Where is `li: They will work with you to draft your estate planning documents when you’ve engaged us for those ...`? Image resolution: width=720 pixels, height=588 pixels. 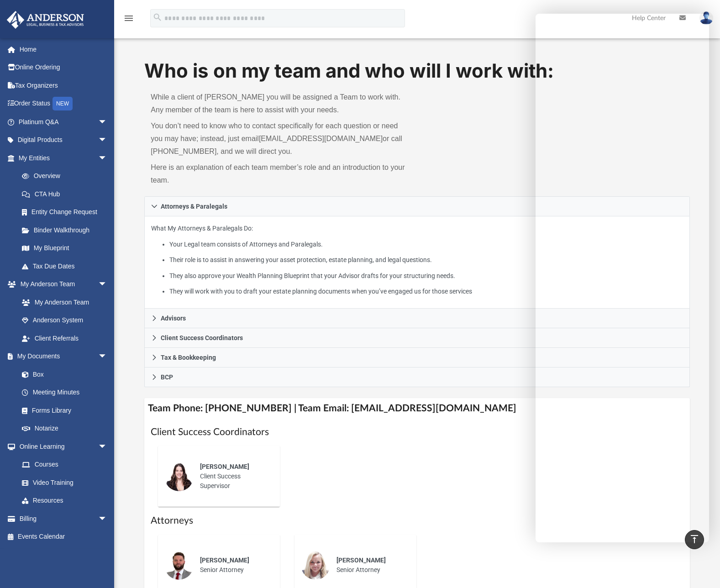
li: They will work with you to draft your estate planning documents when you’ve engaged us for those ... is located at coordinates (426, 291).